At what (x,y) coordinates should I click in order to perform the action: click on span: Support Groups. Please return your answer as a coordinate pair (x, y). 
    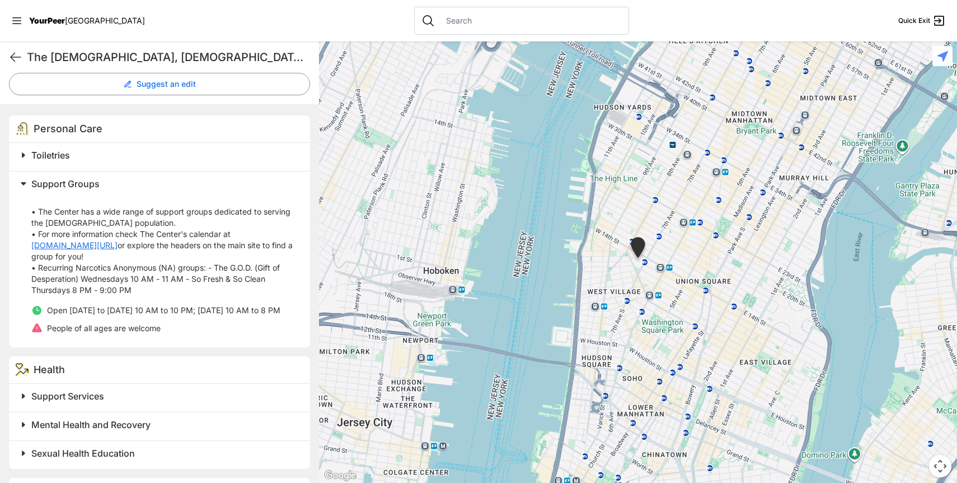
    Looking at the image, I should click on (65, 184).